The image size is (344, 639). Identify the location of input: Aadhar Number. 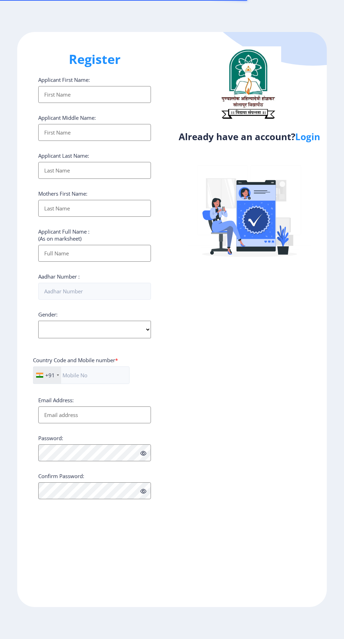
(95, 291).